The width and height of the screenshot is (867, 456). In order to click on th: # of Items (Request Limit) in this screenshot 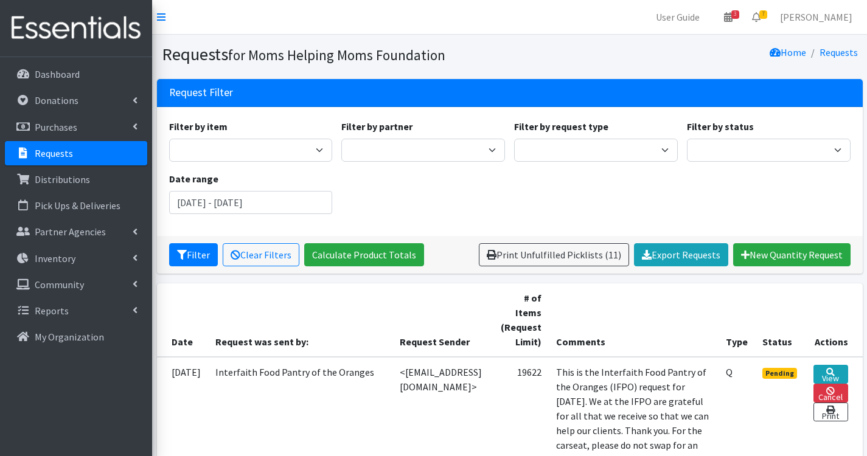, I will do `click(520, 320)`.